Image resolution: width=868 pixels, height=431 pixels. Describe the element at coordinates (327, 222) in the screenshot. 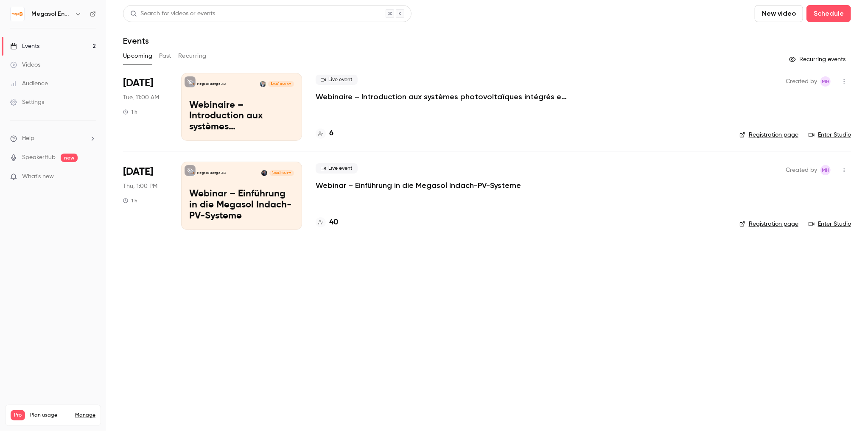

I see `a: 40` at that location.